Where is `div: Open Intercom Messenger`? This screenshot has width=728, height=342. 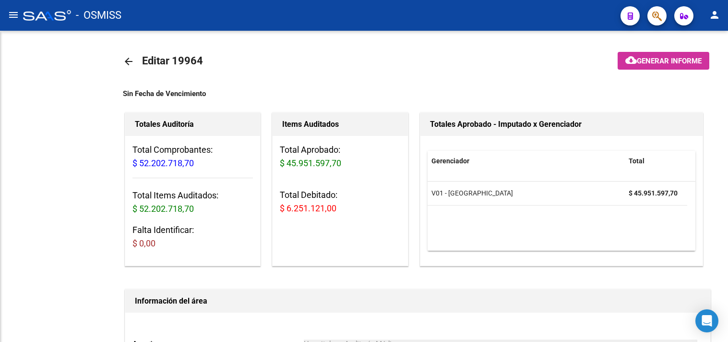
div: Open Intercom Messenger is located at coordinates (707, 320).